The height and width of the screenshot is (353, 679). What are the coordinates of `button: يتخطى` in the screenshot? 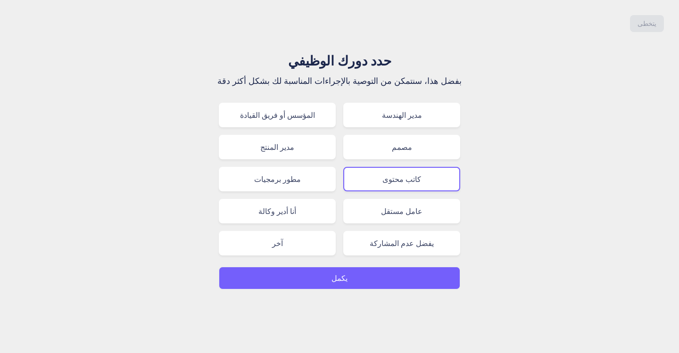 It's located at (647, 24).